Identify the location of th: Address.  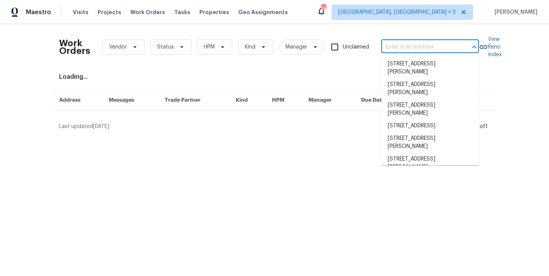
(78, 100).